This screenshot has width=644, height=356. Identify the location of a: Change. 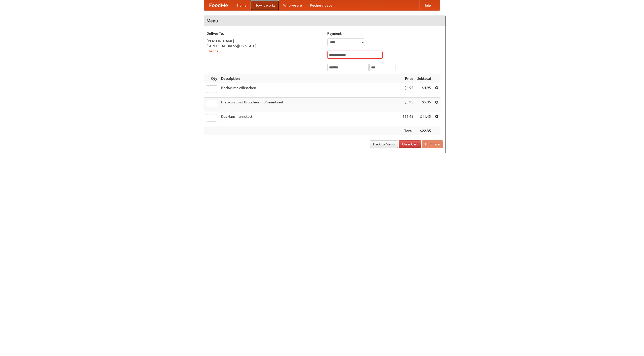
(213, 51).